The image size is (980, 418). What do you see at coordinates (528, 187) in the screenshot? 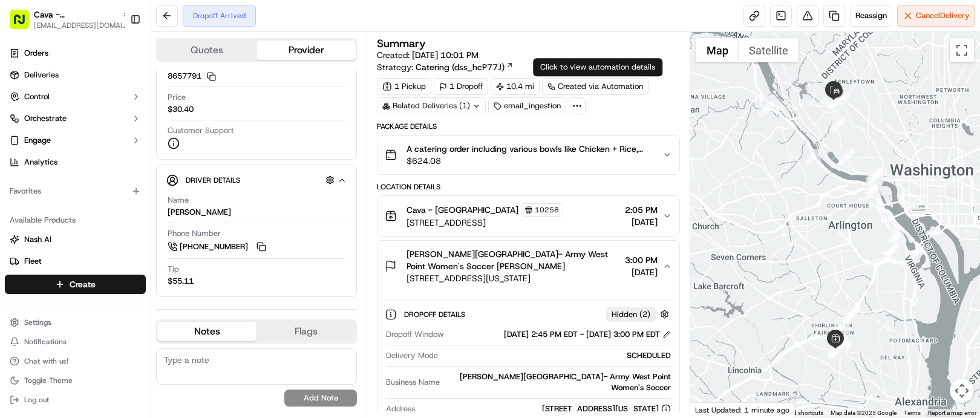
I see `div: Location Details` at bounding box center [528, 187].